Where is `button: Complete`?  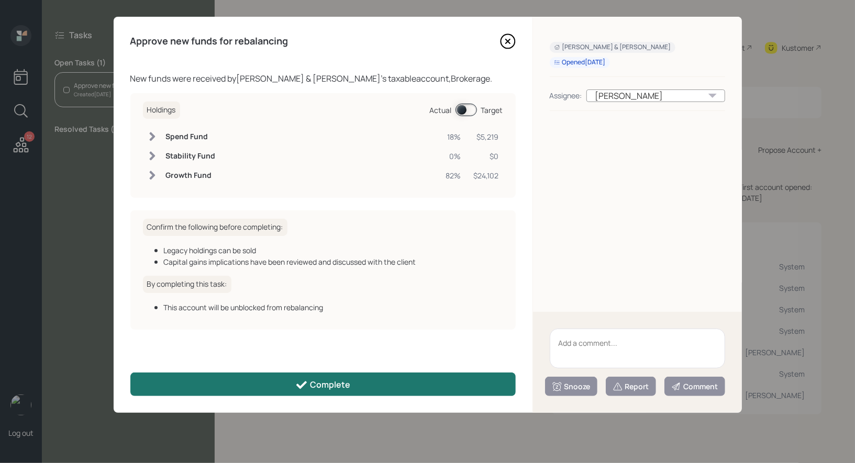
button: Complete is located at coordinates (323, 384).